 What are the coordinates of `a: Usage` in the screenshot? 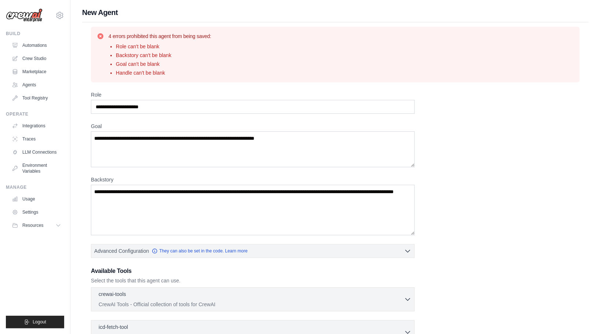 It's located at (36, 199).